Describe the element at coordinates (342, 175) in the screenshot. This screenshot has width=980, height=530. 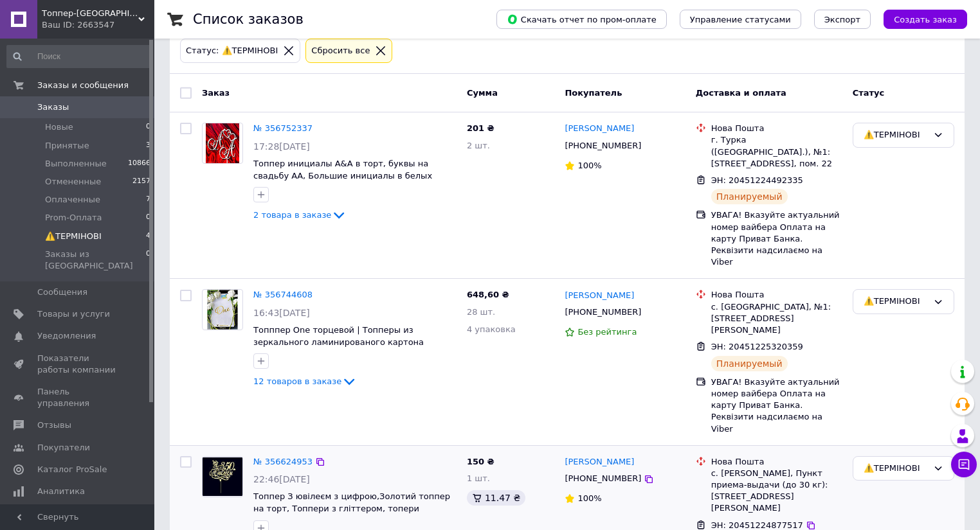
I see `span: Топпер инициалы А&А в торт, буквы на свадьбу АА, Большие инициалы в белых блестках 18см` at that location.